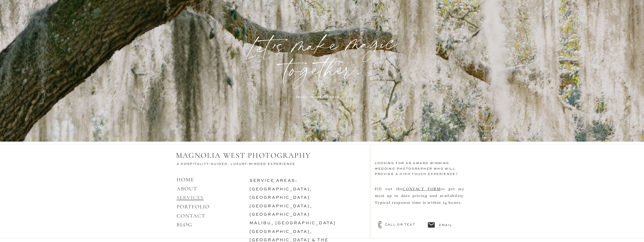  I want to click on h3: service areas:, so click(303, 203).